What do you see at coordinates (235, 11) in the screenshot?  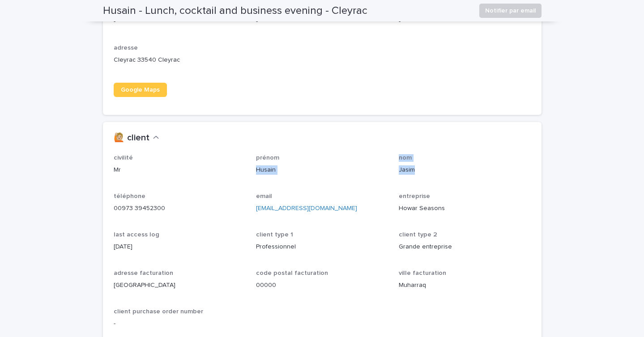 I see `h2: Husain - Lunch, cocktail and business evening - Cleyrac` at bounding box center [235, 11].